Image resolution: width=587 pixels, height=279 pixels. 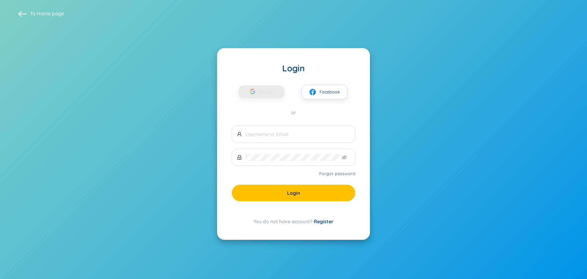 I want to click on input: Username or Email, so click(x=298, y=134).